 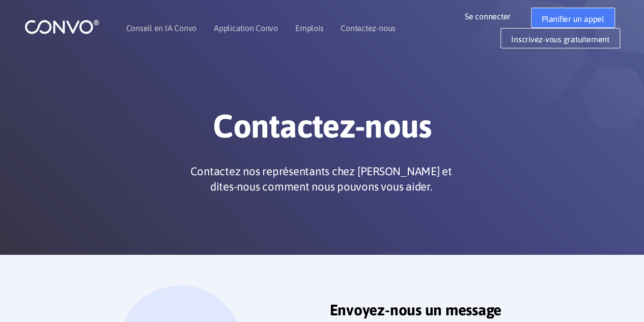 What do you see at coordinates (573, 18) in the screenshot?
I see `a: Planifier un appel` at bounding box center [573, 18].